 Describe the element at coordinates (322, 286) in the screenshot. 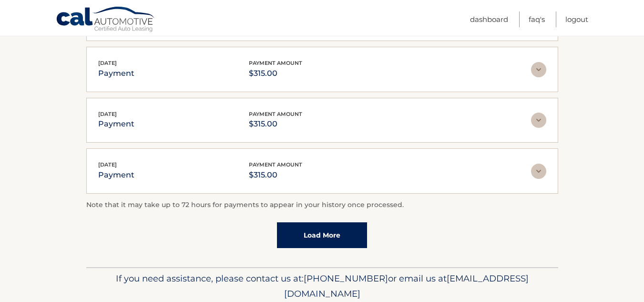

I see `p: If you need assistance, please contact us at: or email us at` at that location.